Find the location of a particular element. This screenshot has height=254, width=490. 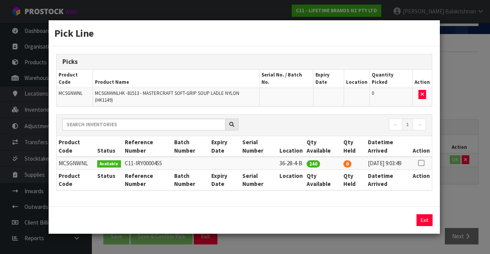

span: 240 is located at coordinates (313, 164).